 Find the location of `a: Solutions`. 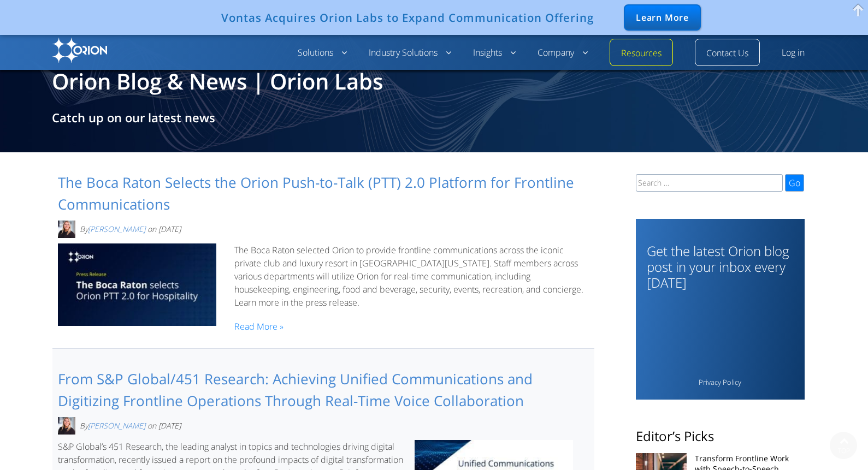

a: Solutions is located at coordinates (322, 53).